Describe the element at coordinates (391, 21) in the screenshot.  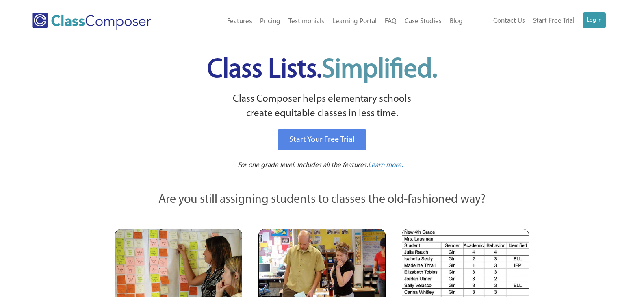
I see `a: FAQ` at that location.